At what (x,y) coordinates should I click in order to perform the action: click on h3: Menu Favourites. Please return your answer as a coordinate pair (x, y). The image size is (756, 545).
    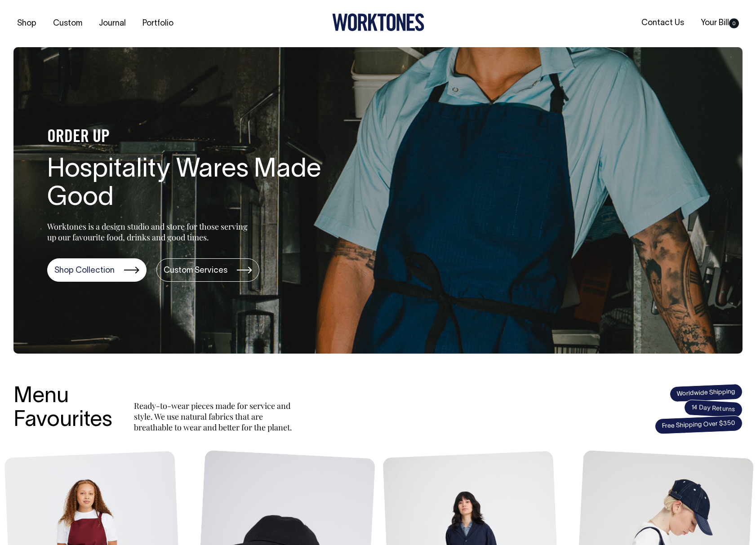
    Looking at the image, I should click on (63, 409).